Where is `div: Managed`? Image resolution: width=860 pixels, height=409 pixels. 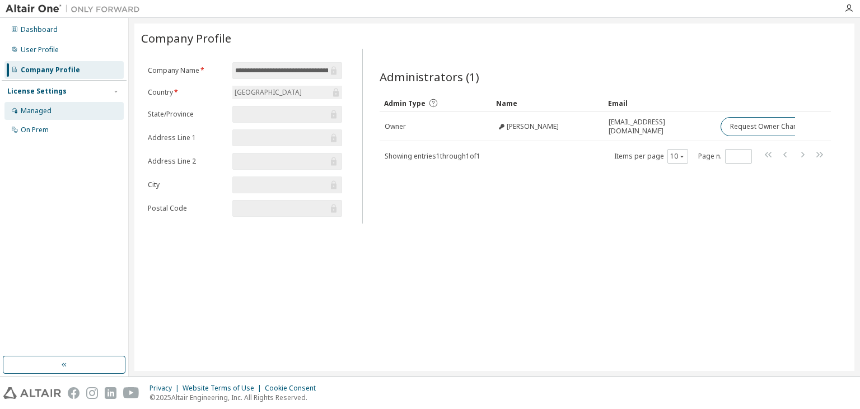 div: Managed is located at coordinates (36, 111).